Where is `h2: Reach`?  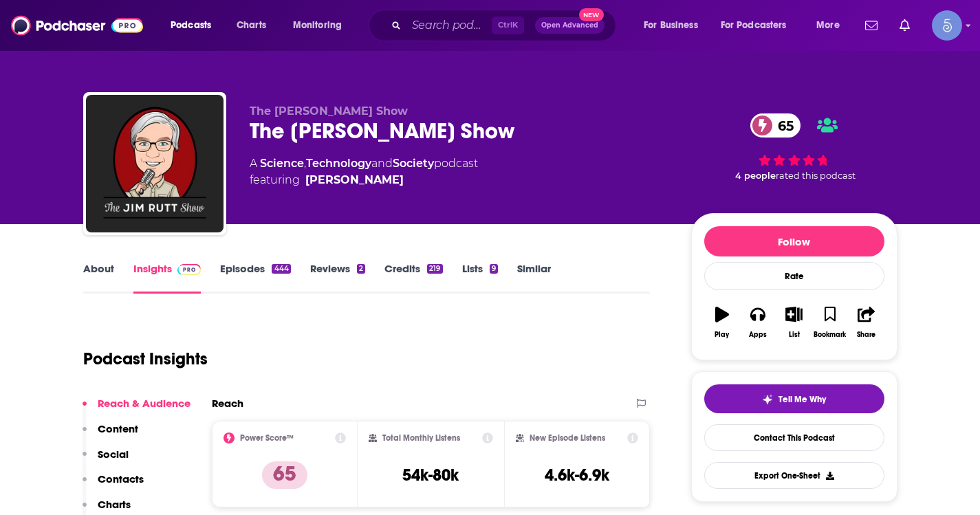 h2: Reach is located at coordinates (228, 402).